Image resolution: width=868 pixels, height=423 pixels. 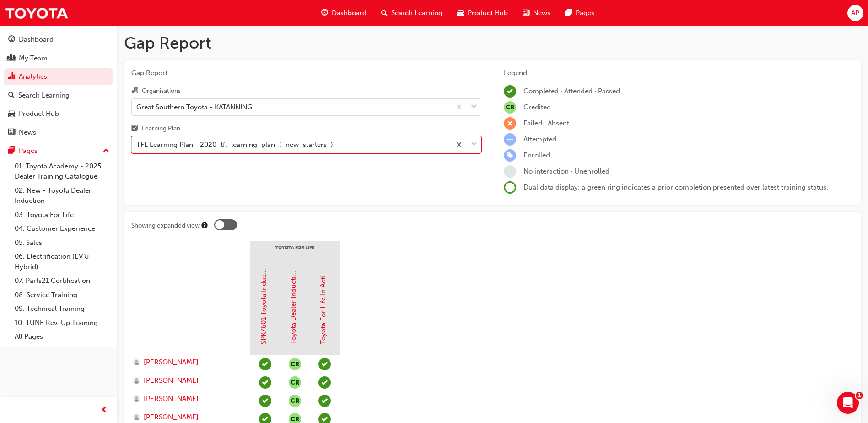 I want to click on a: Dashboard, so click(x=58, y=39).